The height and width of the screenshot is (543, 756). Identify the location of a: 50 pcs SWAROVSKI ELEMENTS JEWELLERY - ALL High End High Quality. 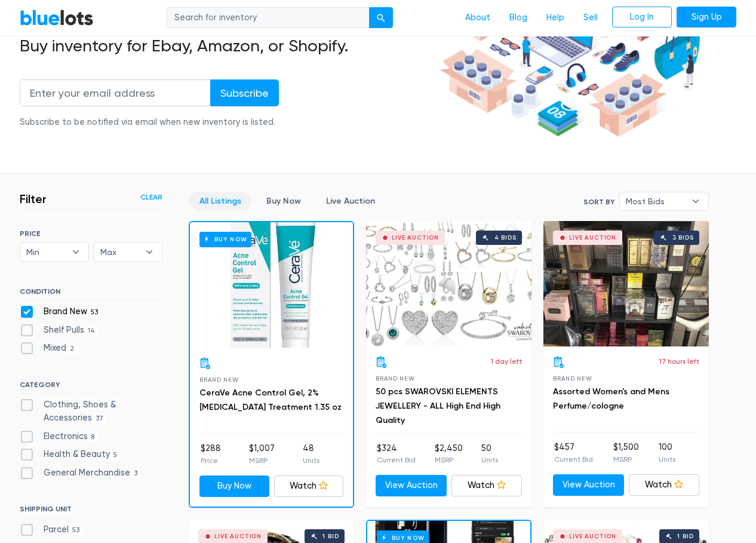
(438, 405).